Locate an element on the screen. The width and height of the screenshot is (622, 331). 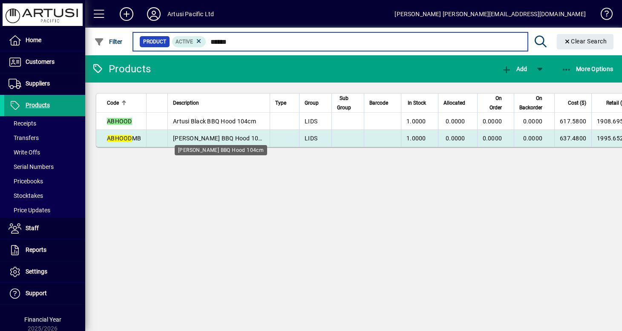
span: Settings is located at coordinates (36, 272).